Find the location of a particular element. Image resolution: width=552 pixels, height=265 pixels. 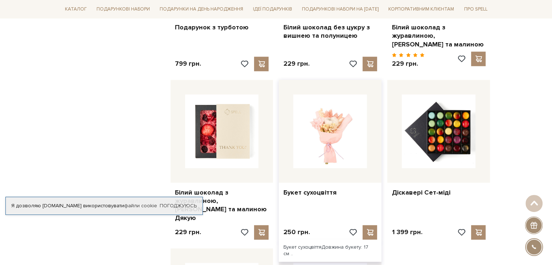

a: Корпоративним клієнтам is located at coordinates (421, 9).